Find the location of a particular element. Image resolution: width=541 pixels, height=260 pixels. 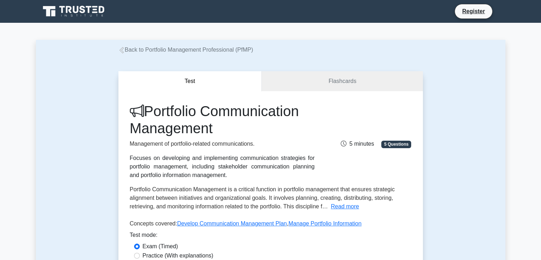

div: Test mode: is located at coordinates (271, 236).